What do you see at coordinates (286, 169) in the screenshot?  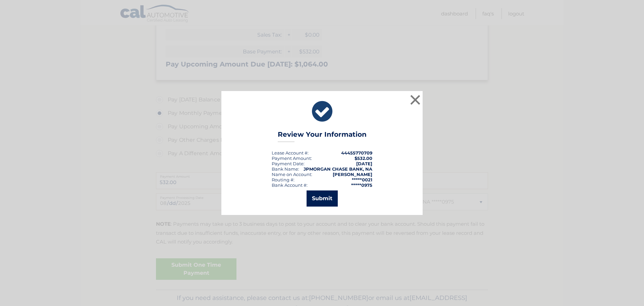 I see `div: Bank Name:` at bounding box center [286, 169].